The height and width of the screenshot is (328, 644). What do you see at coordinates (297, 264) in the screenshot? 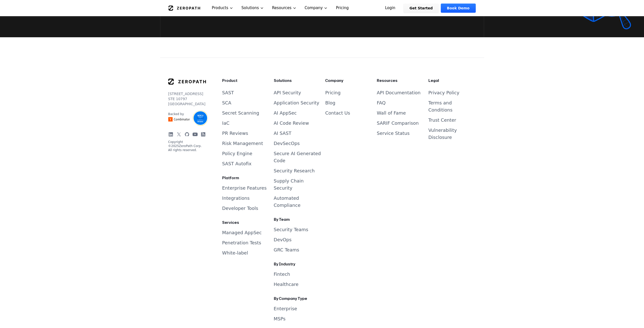
I see `h3: By Industry` at bounding box center [297, 264].